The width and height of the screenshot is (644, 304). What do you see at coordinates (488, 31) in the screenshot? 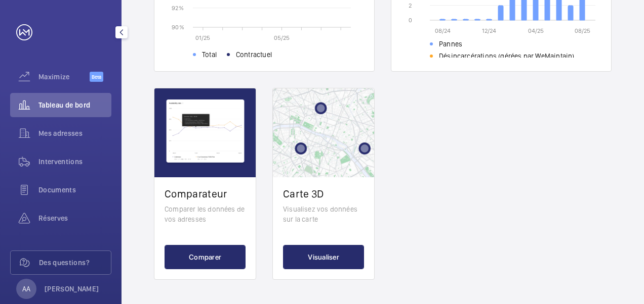
I see `text: 12/24` at bounding box center [488, 31].